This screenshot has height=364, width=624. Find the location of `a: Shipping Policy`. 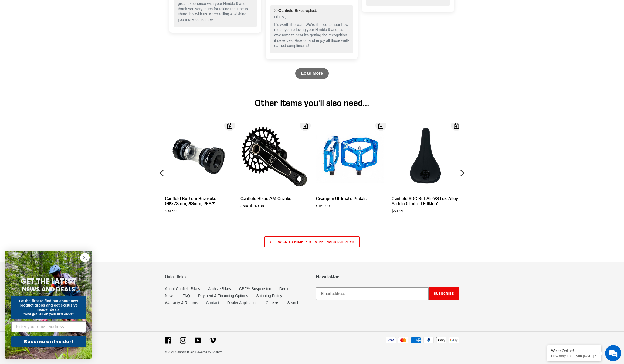

a: Shipping Policy is located at coordinates (269, 296).